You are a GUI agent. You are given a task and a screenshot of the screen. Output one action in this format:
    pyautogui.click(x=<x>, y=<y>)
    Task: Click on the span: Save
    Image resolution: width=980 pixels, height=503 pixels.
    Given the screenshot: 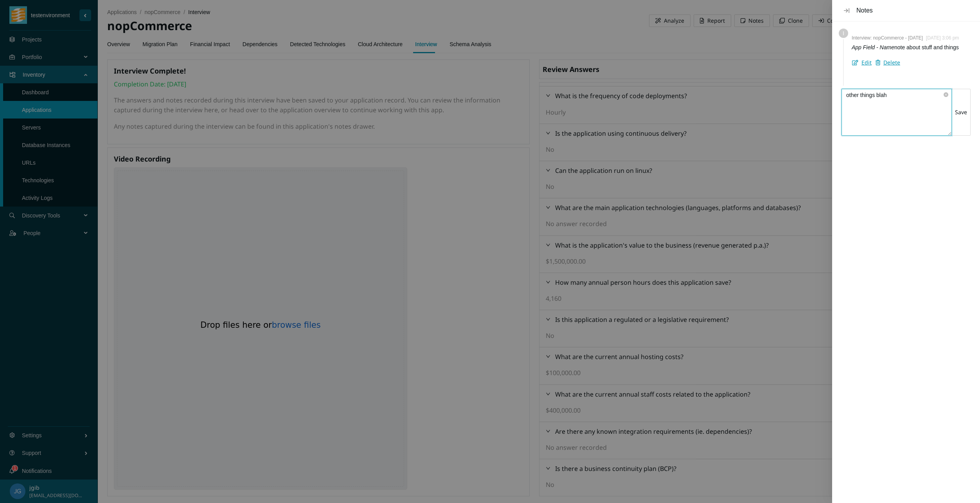 What is the action you would take?
    pyautogui.click(x=960, y=112)
    